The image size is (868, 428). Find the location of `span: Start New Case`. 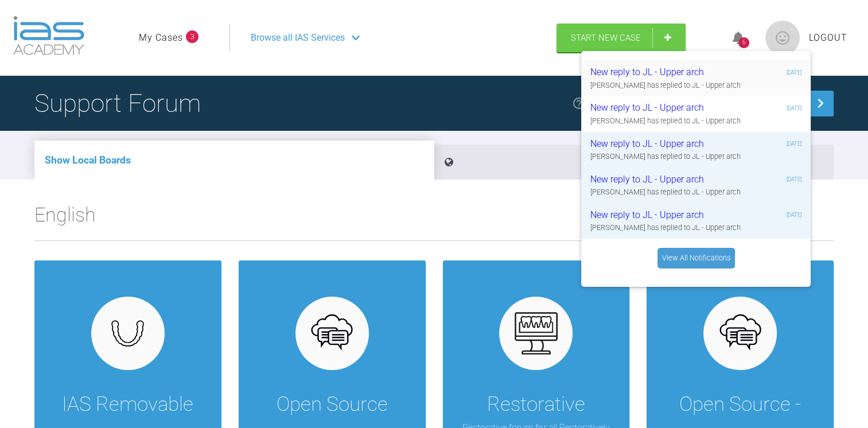

span: Start New Case is located at coordinates (606, 37).